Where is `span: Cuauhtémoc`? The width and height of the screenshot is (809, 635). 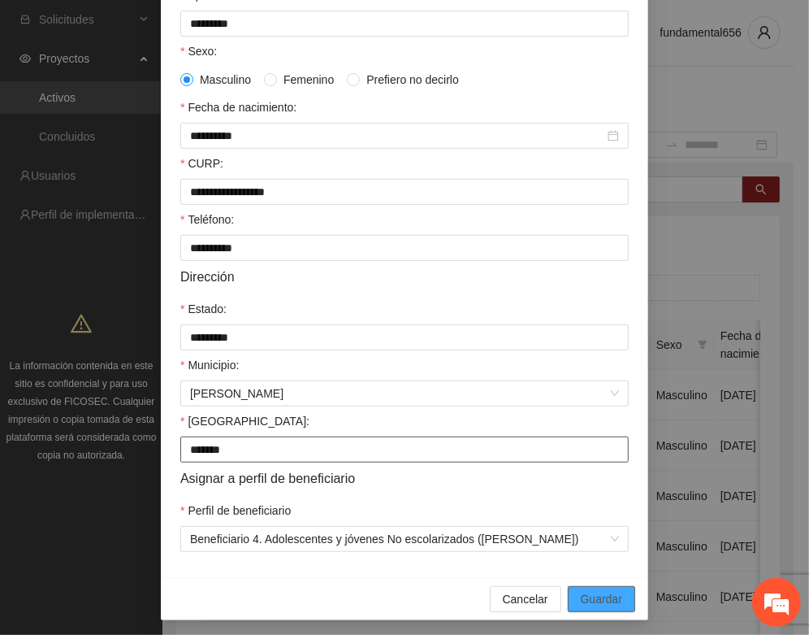
span: Cuauhtémoc is located at coordinates (405, 393).